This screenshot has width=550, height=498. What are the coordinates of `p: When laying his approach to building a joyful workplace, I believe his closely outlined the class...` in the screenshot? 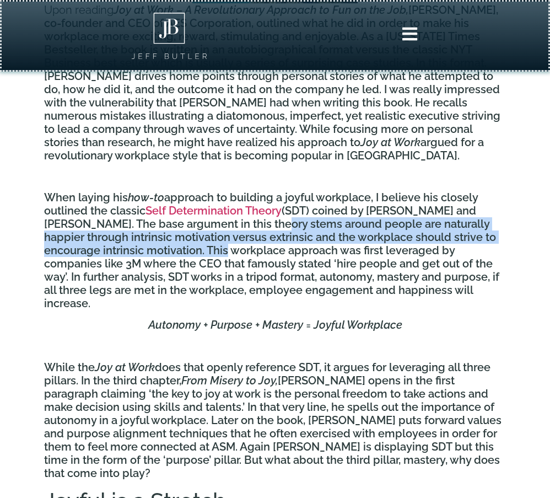 It's located at (275, 250).